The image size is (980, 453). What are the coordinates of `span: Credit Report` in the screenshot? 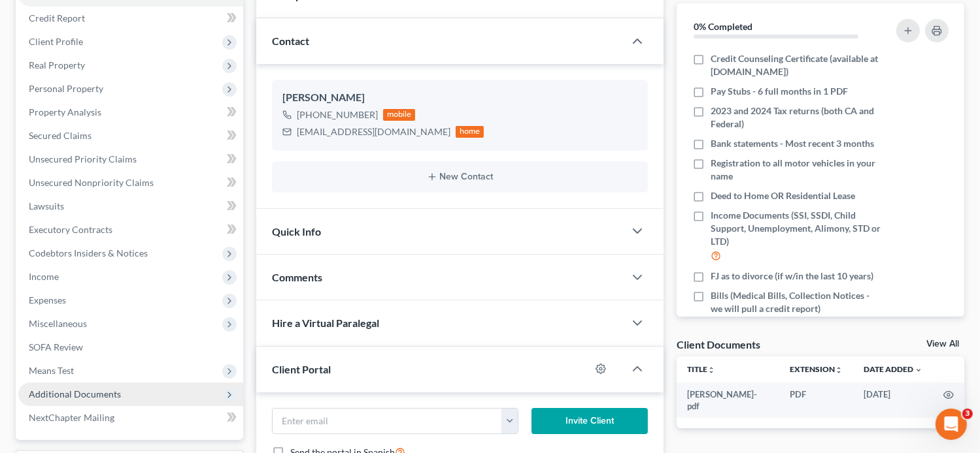 It's located at (57, 17).